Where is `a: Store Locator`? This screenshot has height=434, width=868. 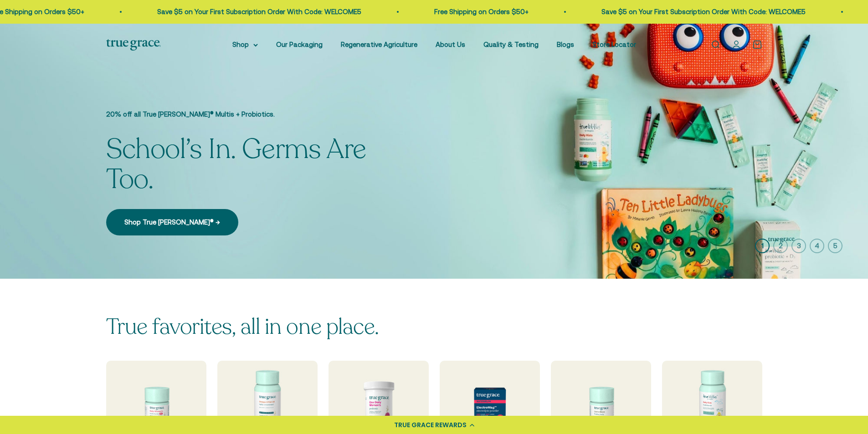 a: Store Locator is located at coordinates (615, 44).